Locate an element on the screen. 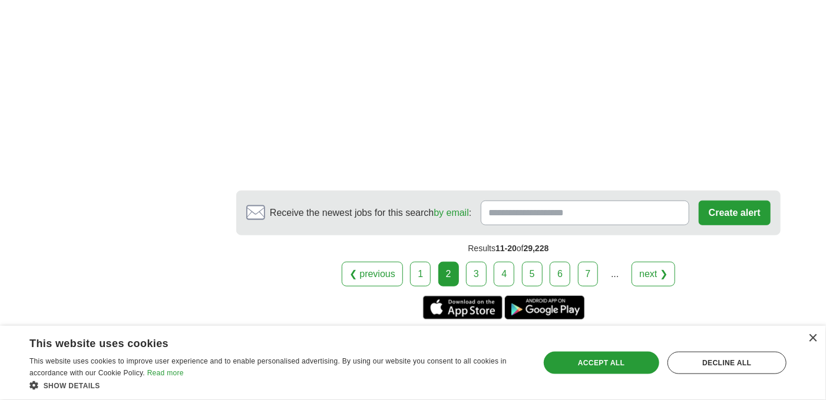 Image resolution: width=826 pixels, height=400 pixels. span: This website uses cookies to improve user experience and to enable personalised advertising. By u... is located at coordinates (268, 367).